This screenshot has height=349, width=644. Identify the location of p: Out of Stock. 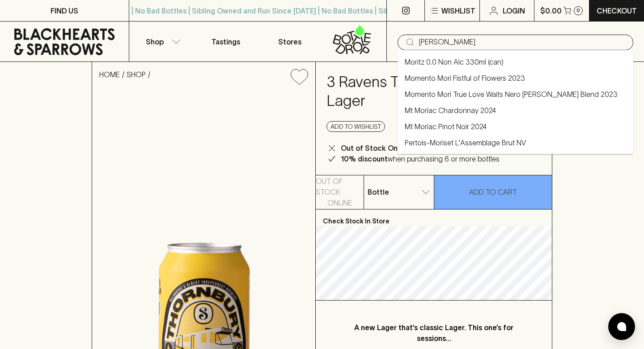
(340, 186).